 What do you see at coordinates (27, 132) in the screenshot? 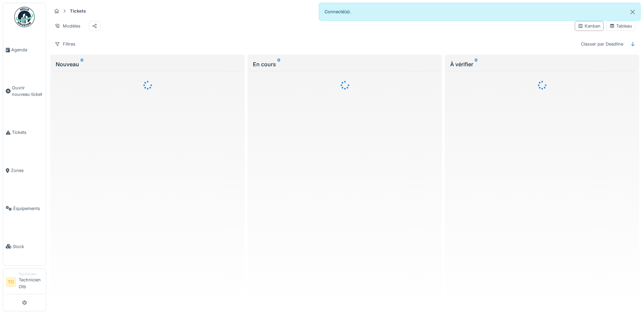
I see `span: Tickets` at bounding box center [27, 132].